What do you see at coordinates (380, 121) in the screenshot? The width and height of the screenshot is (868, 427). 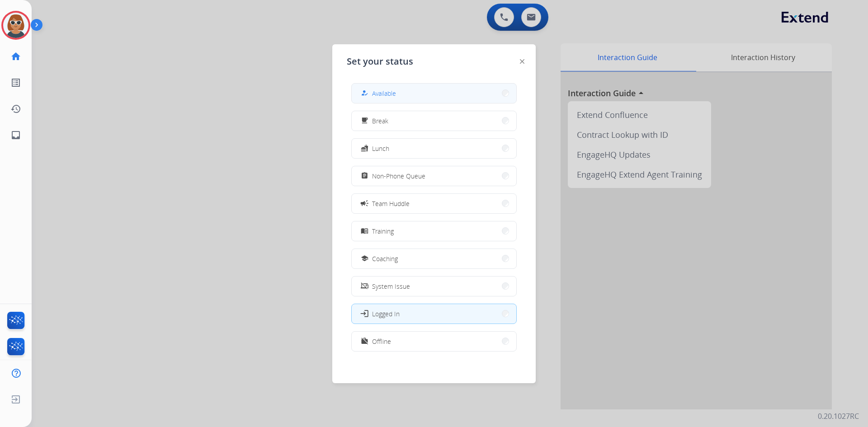 I see `span: Break` at bounding box center [380, 121].